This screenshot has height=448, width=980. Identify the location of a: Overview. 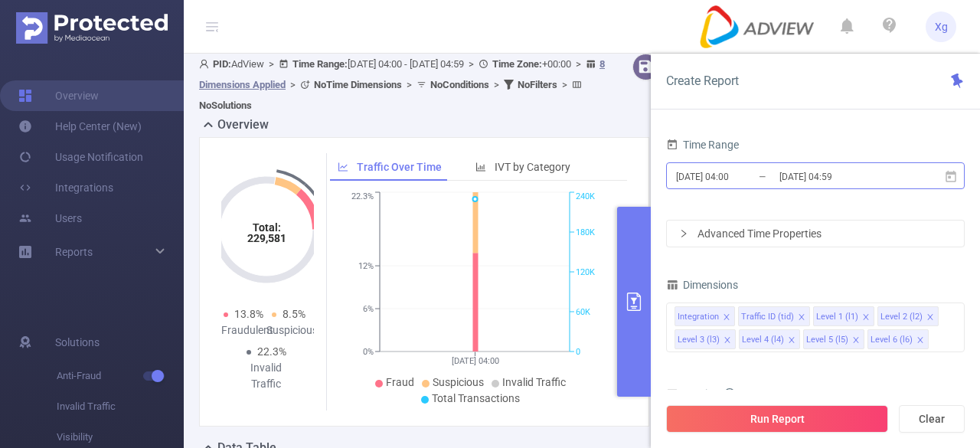
(58, 95).